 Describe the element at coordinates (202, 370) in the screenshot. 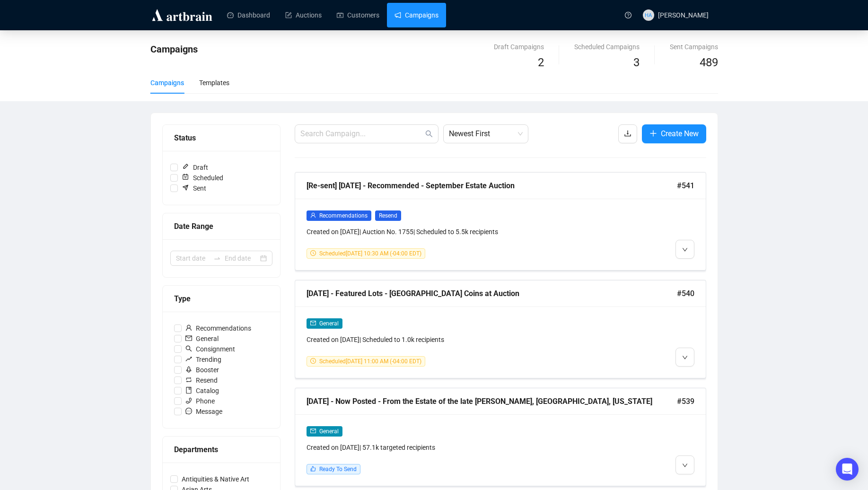

I see `span: Booster` at that location.